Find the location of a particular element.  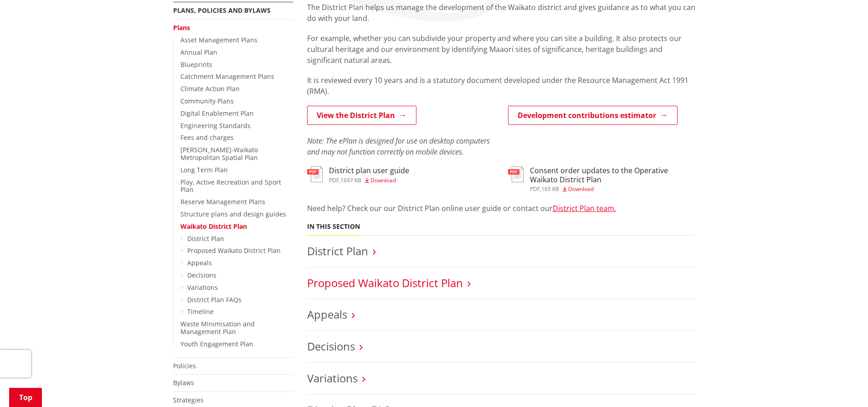

a: Climate Action Plan is located at coordinates (210, 89).